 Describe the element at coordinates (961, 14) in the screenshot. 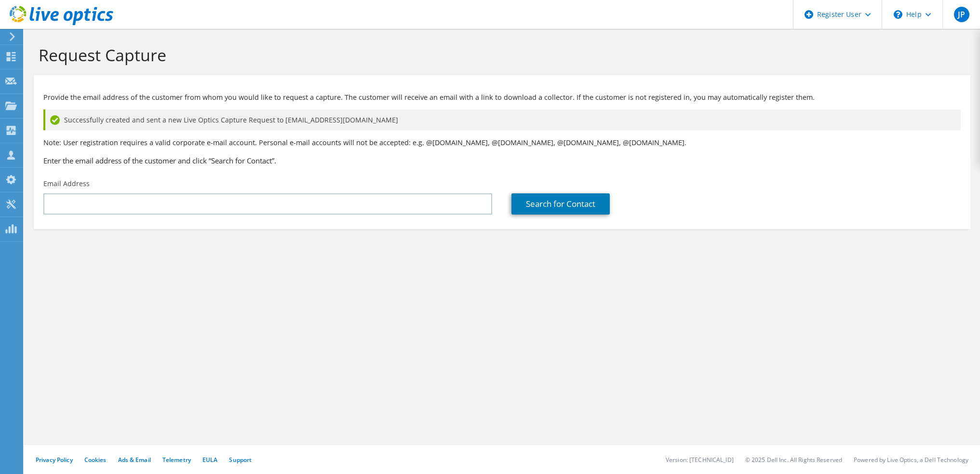

I see `span: JP` at that location.